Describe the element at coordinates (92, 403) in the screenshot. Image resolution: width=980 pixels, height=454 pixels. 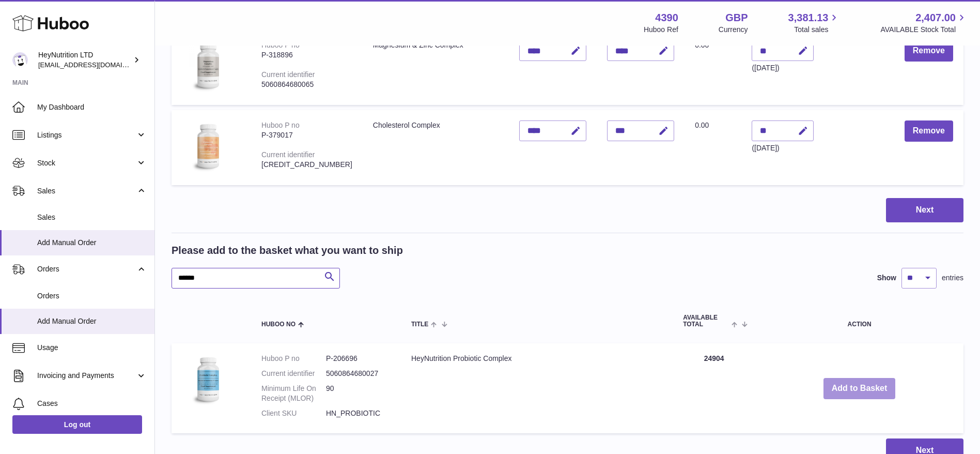
I see `span: Cases` at that location.